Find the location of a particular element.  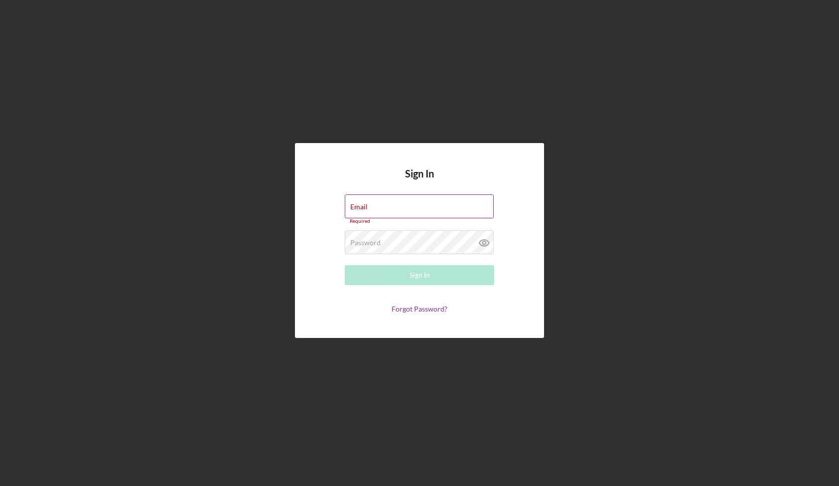

div: Sign In is located at coordinates (420, 275).